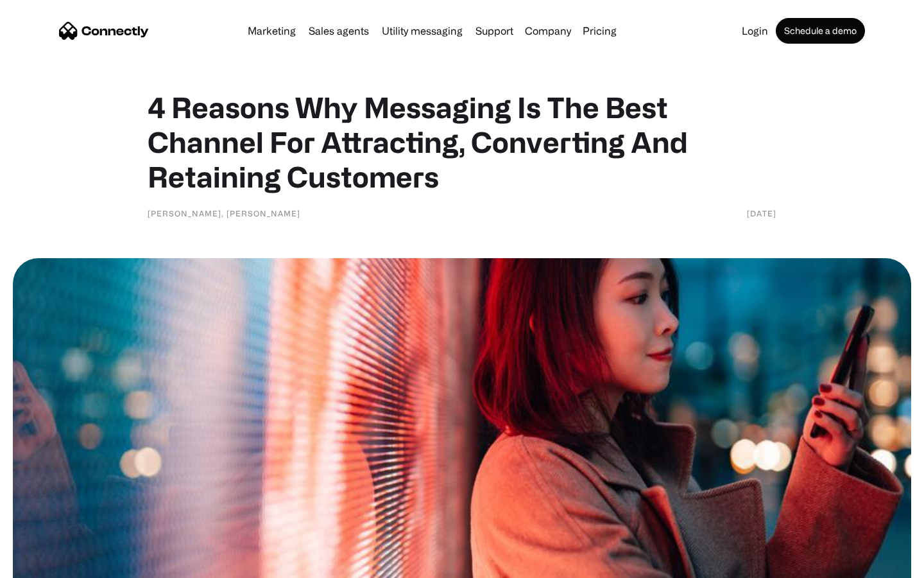 Image resolution: width=924 pixels, height=578 pixels. What do you see at coordinates (272, 31) in the screenshot?
I see `a: Marketing` at bounding box center [272, 31].